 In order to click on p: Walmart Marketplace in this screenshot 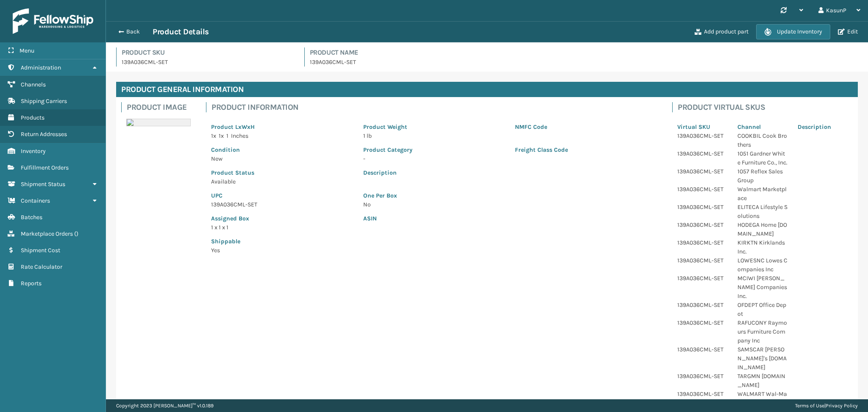, I will do `click(763, 194)`.